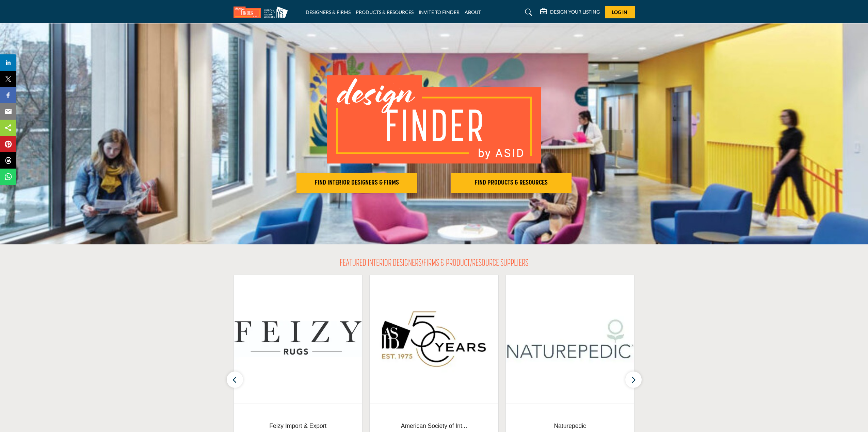  What do you see at coordinates (570, 426) in the screenshot?
I see `span: Naturepedic` at bounding box center [570, 426].